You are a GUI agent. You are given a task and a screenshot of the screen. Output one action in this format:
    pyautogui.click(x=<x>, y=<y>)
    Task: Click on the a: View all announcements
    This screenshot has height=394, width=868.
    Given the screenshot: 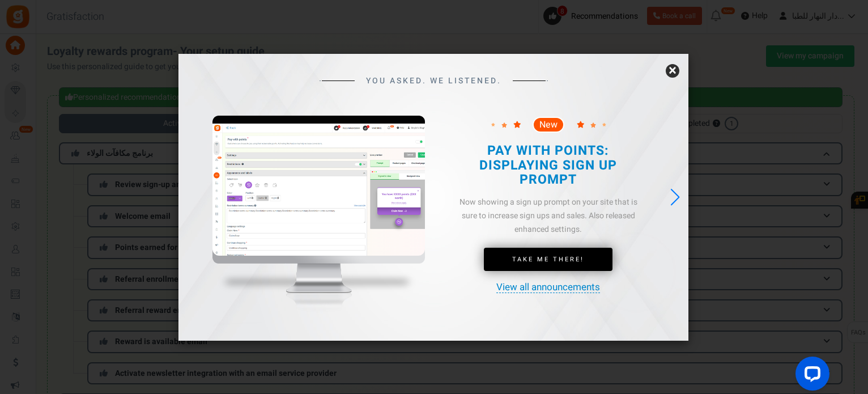 What is the action you would take?
    pyautogui.click(x=548, y=287)
    